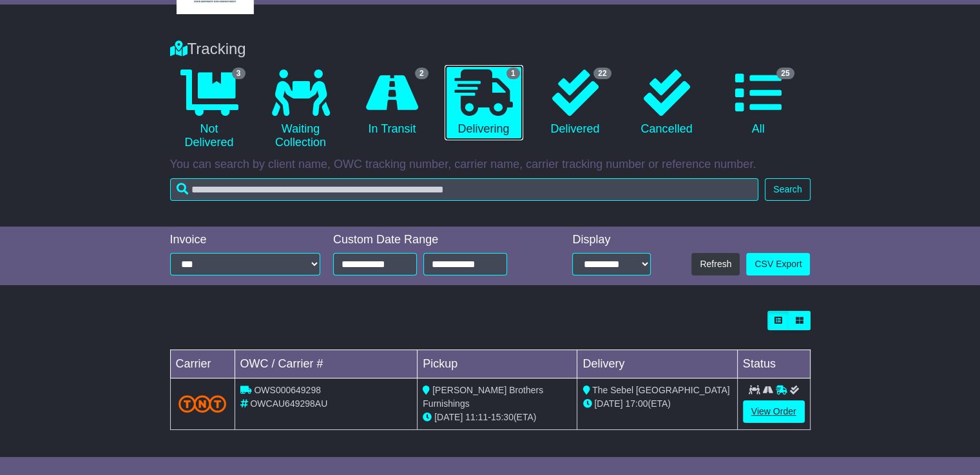 The width and height of the screenshot is (980, 475). I want to click on a: 3 Not Delivered, so click(209, 110).